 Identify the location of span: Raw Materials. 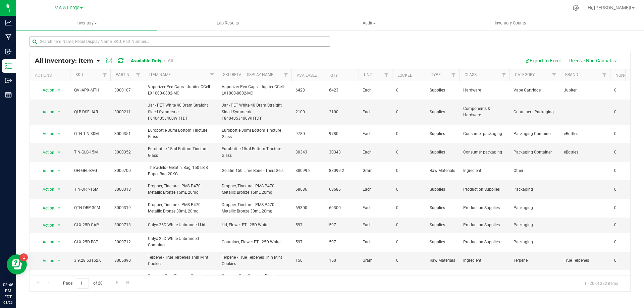
(443, 170).